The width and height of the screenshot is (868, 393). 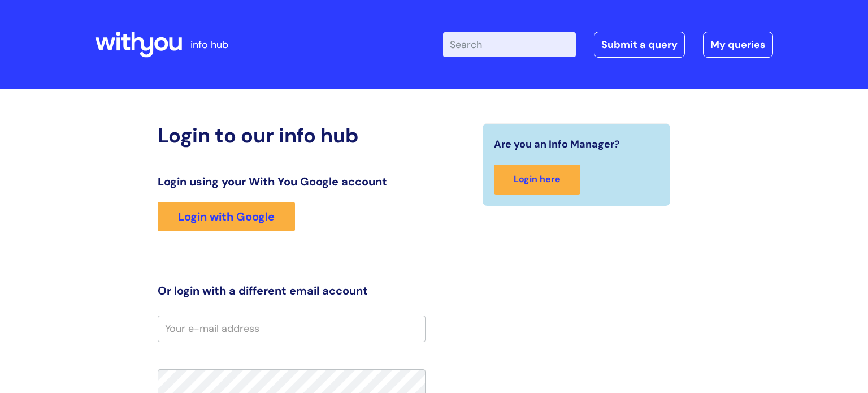 What do you see at coordinates (509, 45) in the screenshot?
I see `input: Search` at bounding box center [509, 45].